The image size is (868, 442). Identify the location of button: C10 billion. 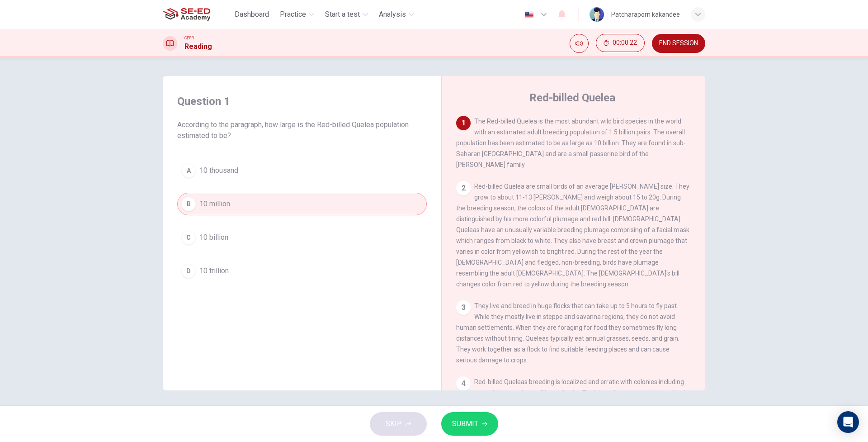
(302, 237).